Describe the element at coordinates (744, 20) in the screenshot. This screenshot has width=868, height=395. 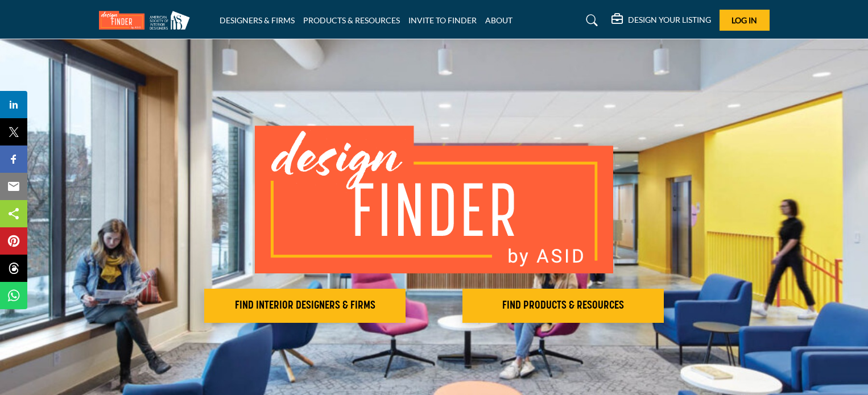
I see `span: Log In` at that location.